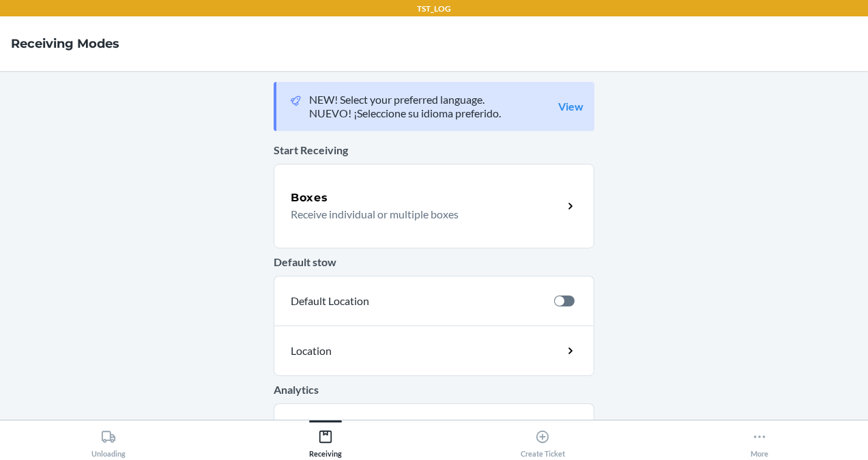 This screenshot has height=460, width=868. I want to click on h4: Receiving Modes, so click(65, 44).